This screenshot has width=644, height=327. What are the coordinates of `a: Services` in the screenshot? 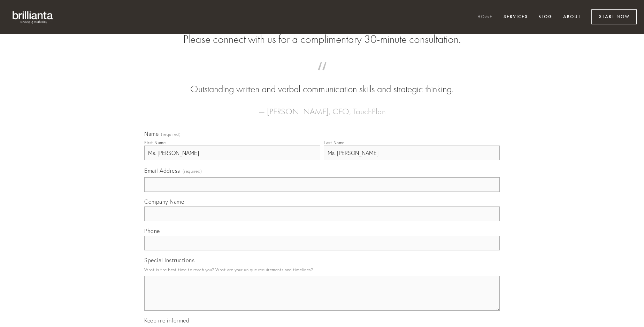 It's located at (516, 17).